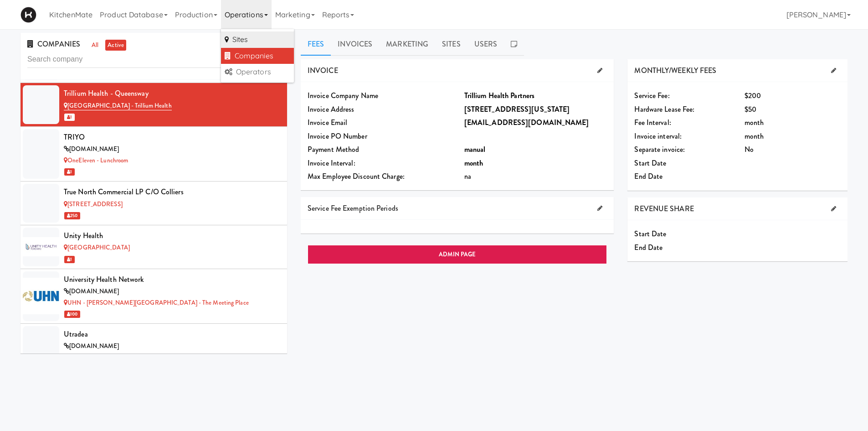 The width and height of the screenshot is (868, 431). What do you see at coordinates (475, 149) in the screenshot?
I see `b: manual` at bounding box center [475, 149].